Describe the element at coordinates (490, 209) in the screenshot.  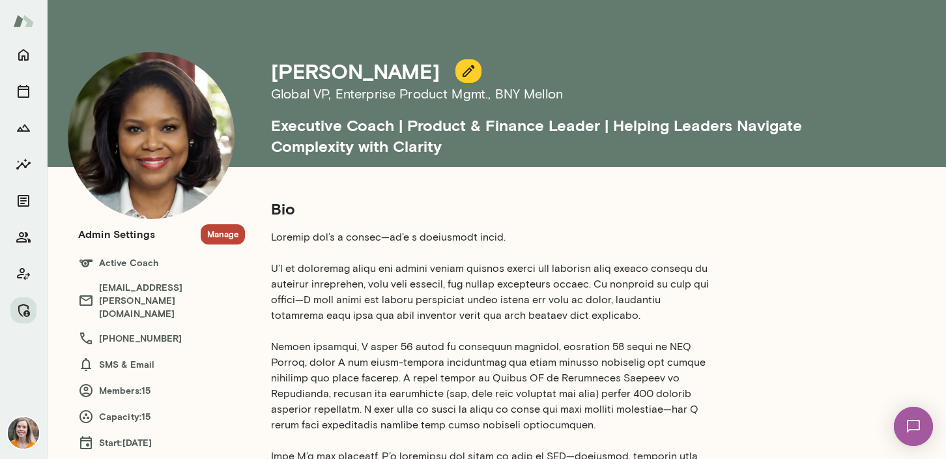
I see `h5: Bio` at that location.